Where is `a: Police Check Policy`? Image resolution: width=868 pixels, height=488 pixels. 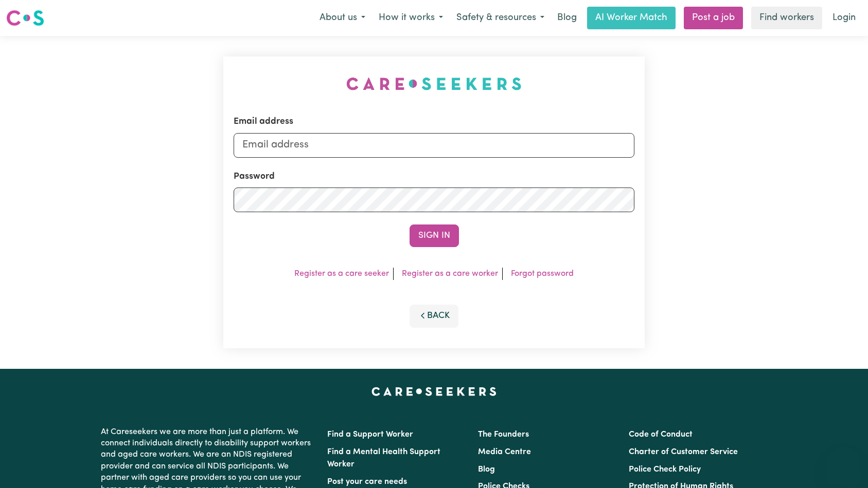
a: Police Check Policy is located at coordinates (665, 470).